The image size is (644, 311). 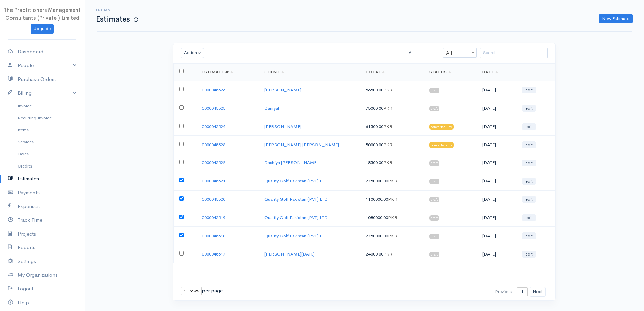 I want to click on div: per page, so click(x=202, y=291).